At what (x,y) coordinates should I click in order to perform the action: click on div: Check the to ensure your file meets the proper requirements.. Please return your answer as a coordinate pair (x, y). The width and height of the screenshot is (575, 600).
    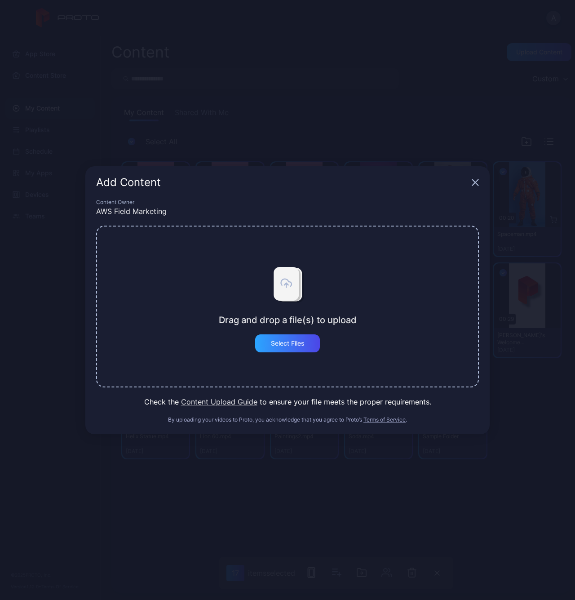
    Looking at the image, I should click on (288, 402).